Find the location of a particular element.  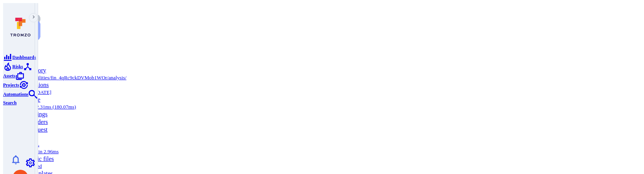

button: Notifications is located at coordinates (15, 159).